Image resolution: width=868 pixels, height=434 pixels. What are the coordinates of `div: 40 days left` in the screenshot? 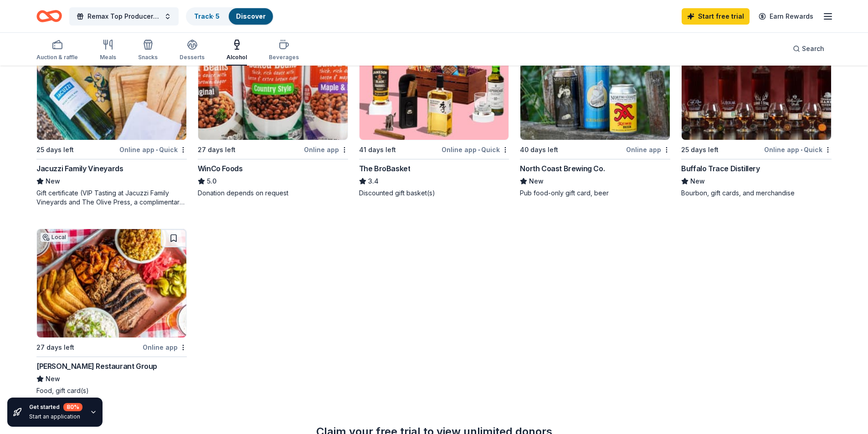 It's located at (539, 150).